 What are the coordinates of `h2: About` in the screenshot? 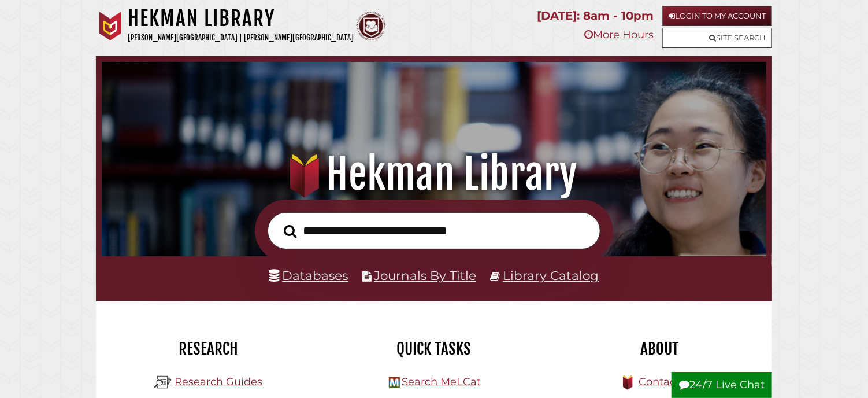 It's located at (659, 348).